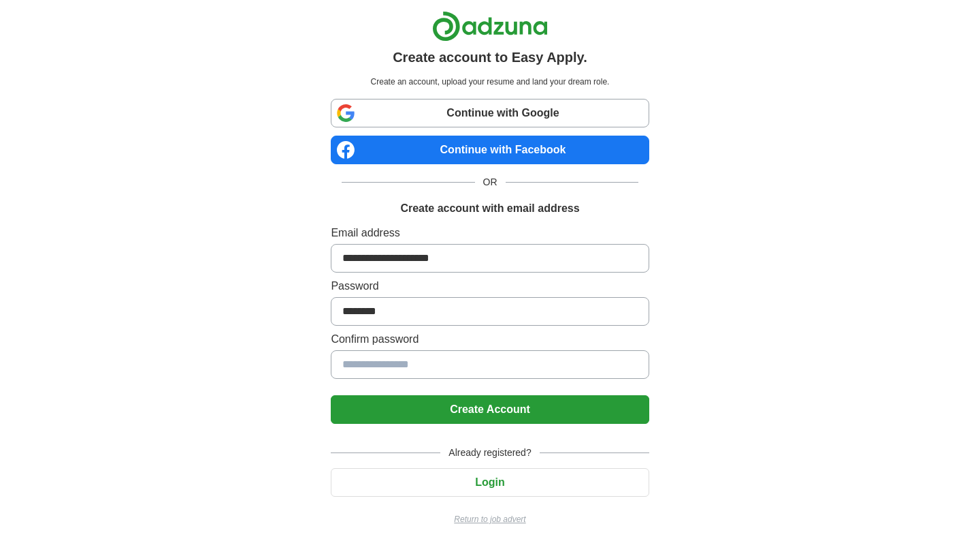  What do you see at coordinates (490, 453) in the screenshot?
I see `span: Already registered?` at bounding box center [490, 453].